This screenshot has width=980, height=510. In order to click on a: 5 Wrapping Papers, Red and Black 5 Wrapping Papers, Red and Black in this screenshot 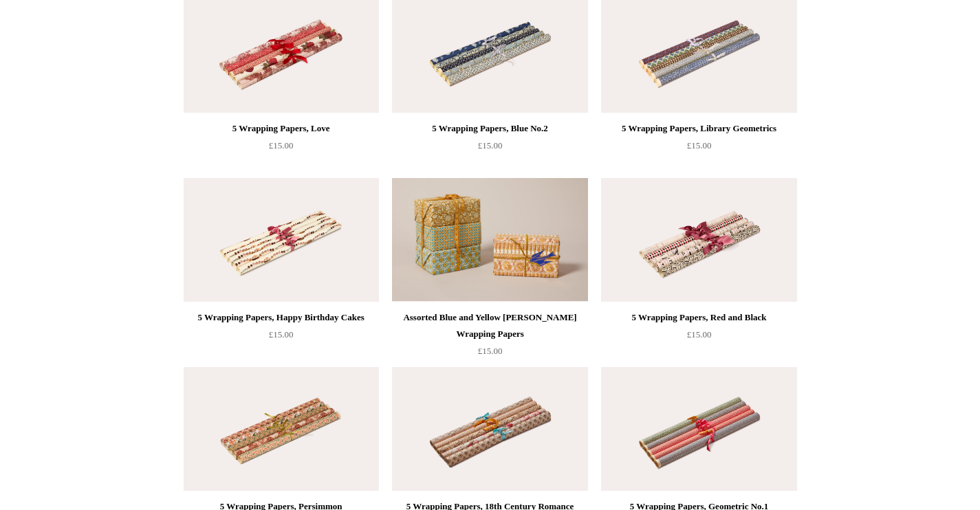, I will do `click(698, 240)`.